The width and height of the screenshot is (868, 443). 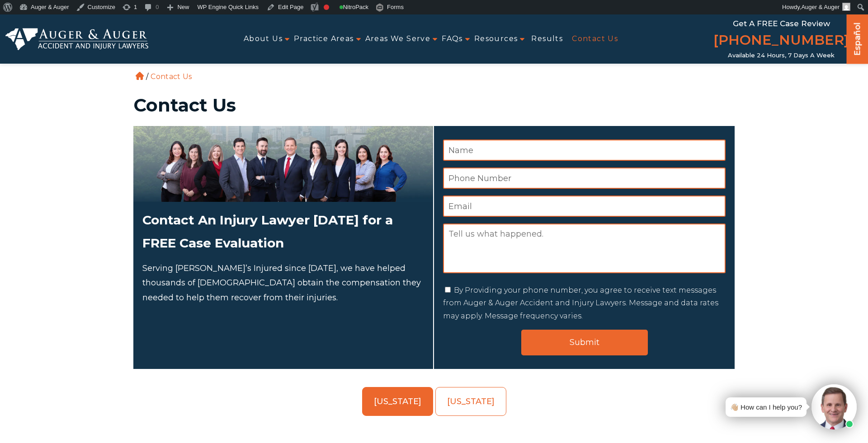 What do you see at coordinates (496, 39) in the screenshot?
I see `a: Resources` at bounding box center [496, 39].